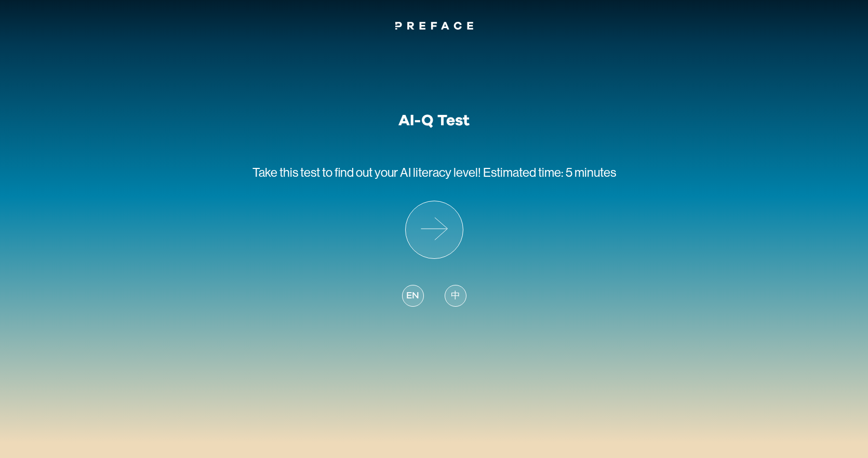  Describe the element at coordinates (292, 172) in the screenshot. I see `span: Take this test to` at that location.